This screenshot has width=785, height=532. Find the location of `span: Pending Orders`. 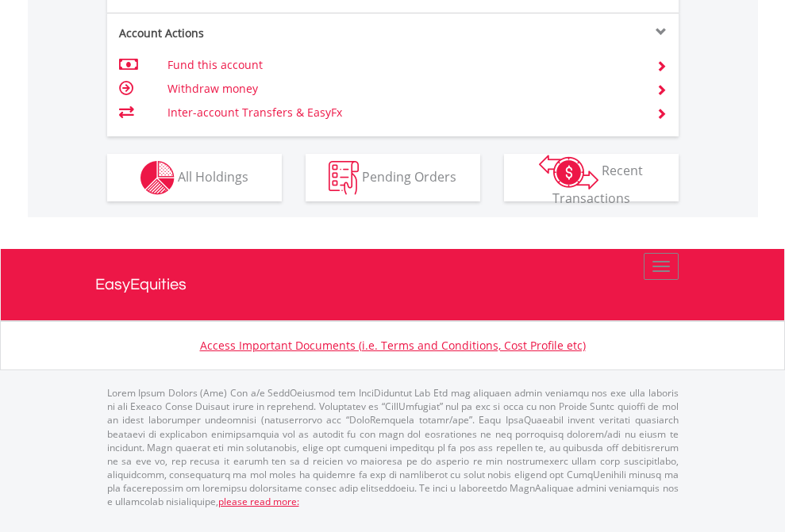

span: Pending Orders is located at coordinates (408, 176).